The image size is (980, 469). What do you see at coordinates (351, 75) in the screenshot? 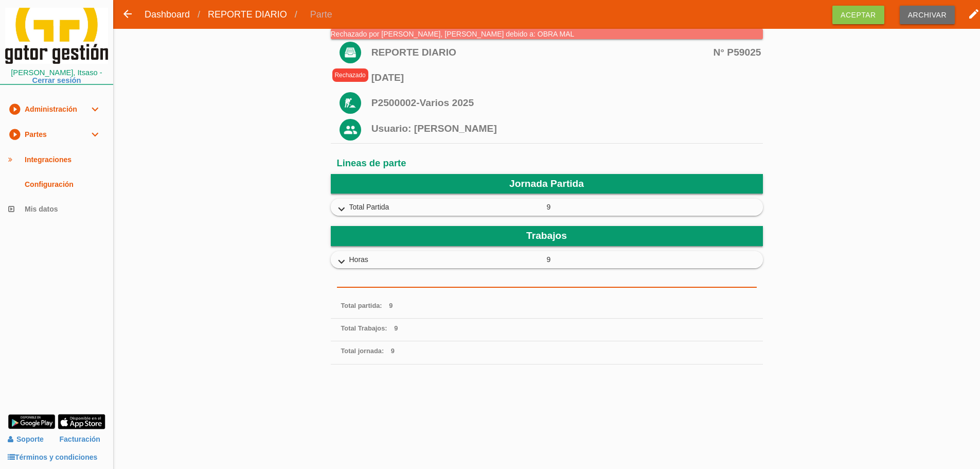
I see `p: Rechazado` at bounding box center [351, 75].